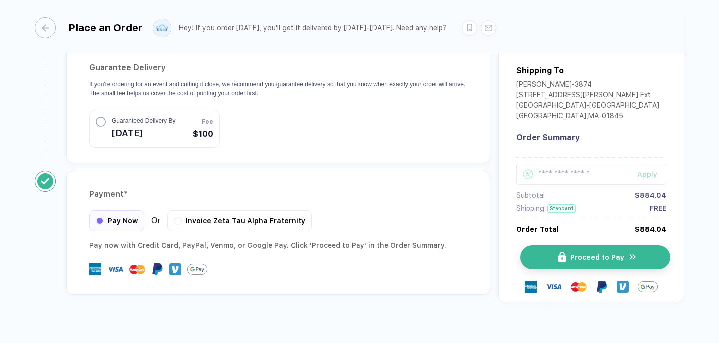  What do you see at coordinates (530, 209) in the screenshot?
I see `div: Shipping` at bounding box center [530, 209].